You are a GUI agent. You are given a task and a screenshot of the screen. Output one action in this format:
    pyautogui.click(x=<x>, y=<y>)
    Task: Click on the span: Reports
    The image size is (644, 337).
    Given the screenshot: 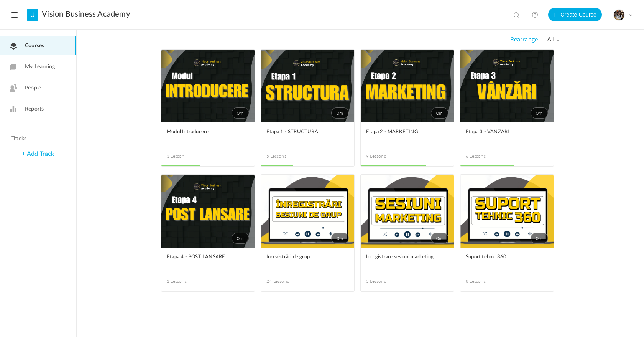 What is the action you would take?
    pyautogui.click(x=34, y=109)
    